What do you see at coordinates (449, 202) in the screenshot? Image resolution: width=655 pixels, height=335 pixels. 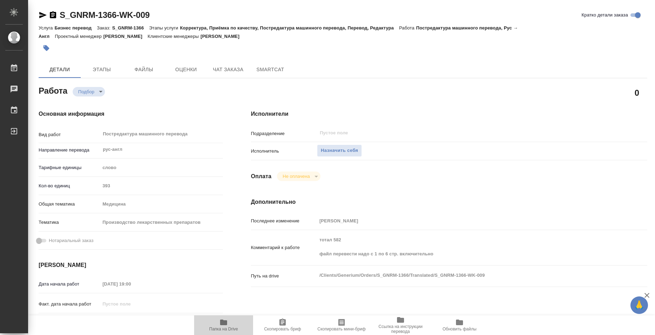 I see `h4: Дополнительно` at bounding box center [449, 202].